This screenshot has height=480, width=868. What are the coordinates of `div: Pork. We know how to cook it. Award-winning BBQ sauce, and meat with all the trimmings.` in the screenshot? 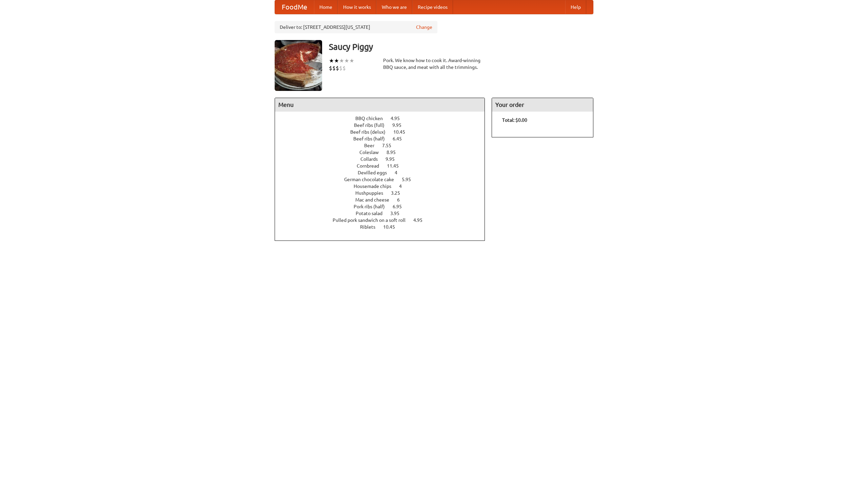 It's located at (434, 64).